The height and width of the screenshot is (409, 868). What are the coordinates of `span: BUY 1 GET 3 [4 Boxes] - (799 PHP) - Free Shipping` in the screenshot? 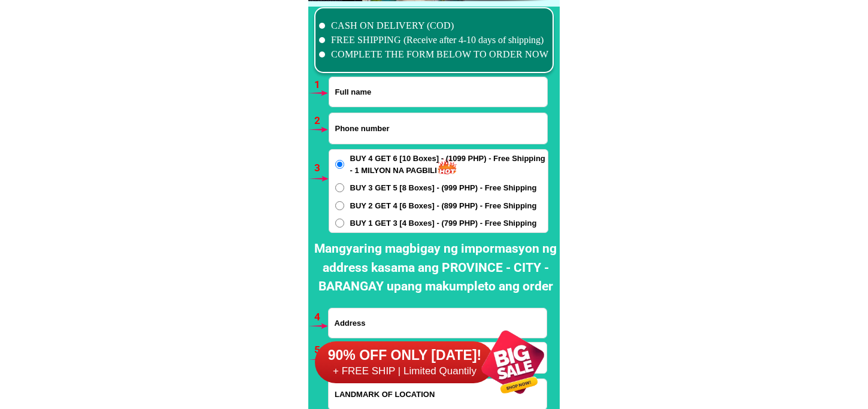 It's located at (444, 223).